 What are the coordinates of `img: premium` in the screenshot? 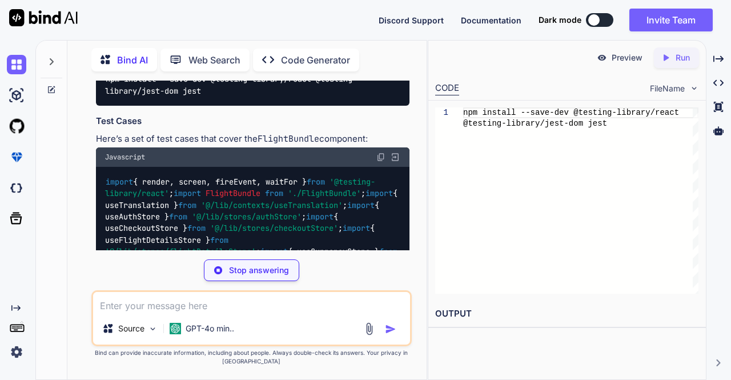 It's located at (17, 157).